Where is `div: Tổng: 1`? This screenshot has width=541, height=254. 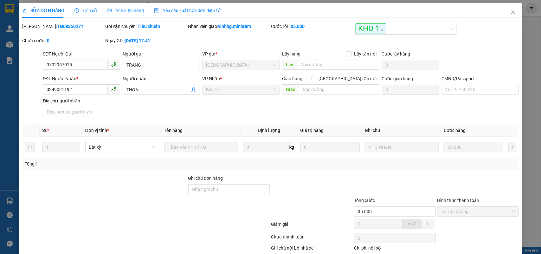
div: Tổng: 1 is located at coordinates (117, 164).